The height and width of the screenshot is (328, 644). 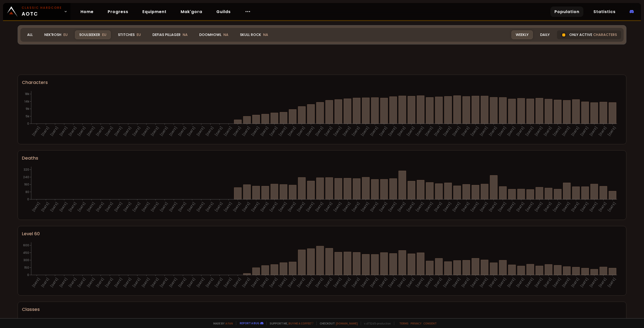 What do you see at coordinates (28, 275) in the screenshot?
I see `tspan: 0` at bounding box center [28, 275].